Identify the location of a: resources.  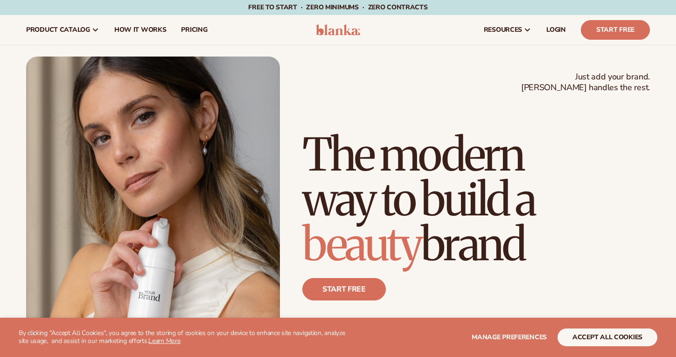
(508, 30).